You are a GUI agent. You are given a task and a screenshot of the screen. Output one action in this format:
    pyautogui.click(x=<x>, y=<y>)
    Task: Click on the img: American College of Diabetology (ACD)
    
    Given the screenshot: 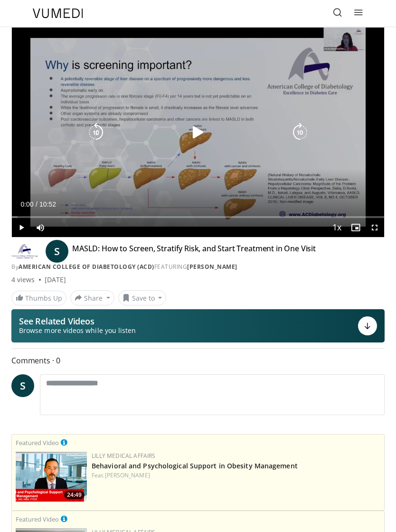 What is the action you would take?
    pyautogui.click(x=25, y=251)
    